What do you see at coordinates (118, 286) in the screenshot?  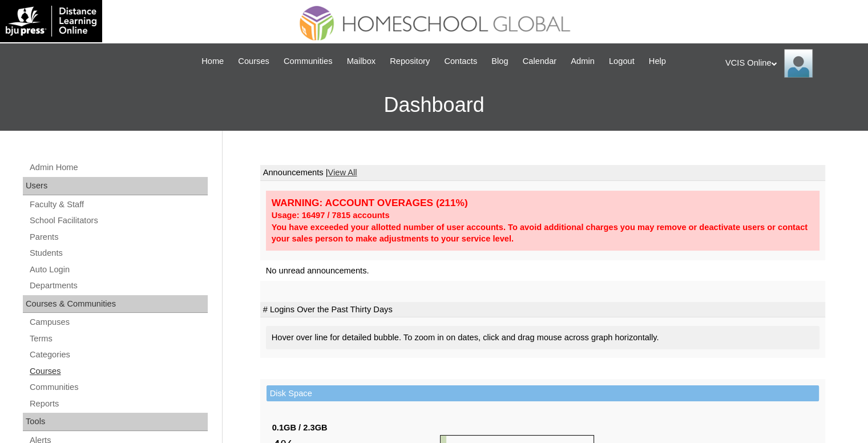 I see `a: Departments` at bounding box center [118, 286].